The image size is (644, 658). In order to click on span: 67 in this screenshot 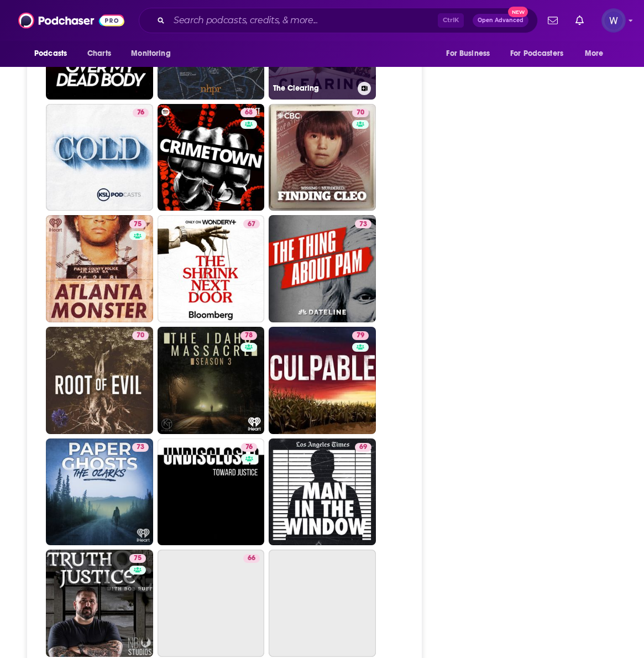, I will do `click(251, 224)`.